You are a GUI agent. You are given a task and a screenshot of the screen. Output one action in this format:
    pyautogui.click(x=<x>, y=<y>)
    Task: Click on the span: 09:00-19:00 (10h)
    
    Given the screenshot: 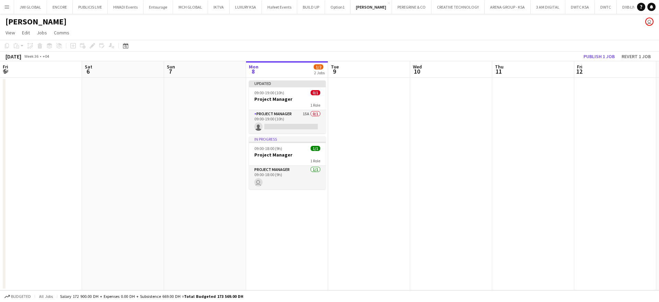 What is the action you would take?
    pyautogui.click(x=269, y=92)
    